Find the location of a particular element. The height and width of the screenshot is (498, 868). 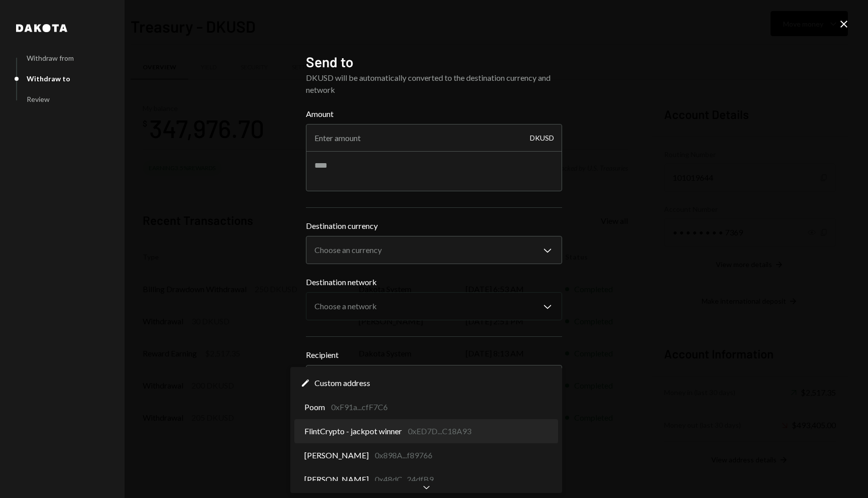

div: Withdraw to is located at coordinates (48, 79).